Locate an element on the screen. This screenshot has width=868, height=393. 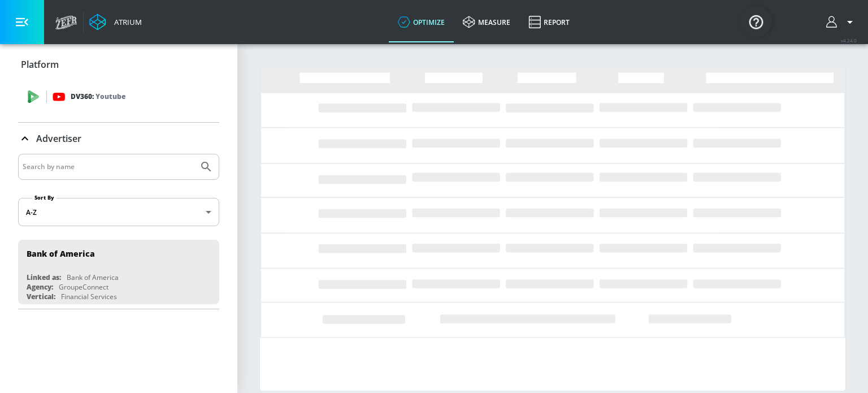
div: DV360: Youtube is located at coordinates (119, 97).